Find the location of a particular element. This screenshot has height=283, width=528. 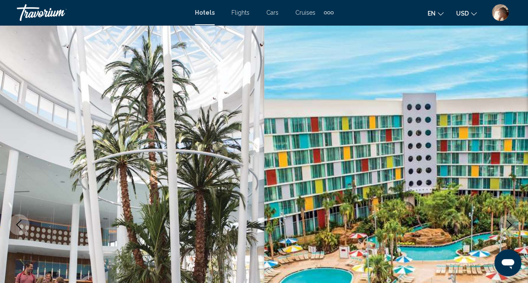

a: Travorium is located at coordinates (102, 13).